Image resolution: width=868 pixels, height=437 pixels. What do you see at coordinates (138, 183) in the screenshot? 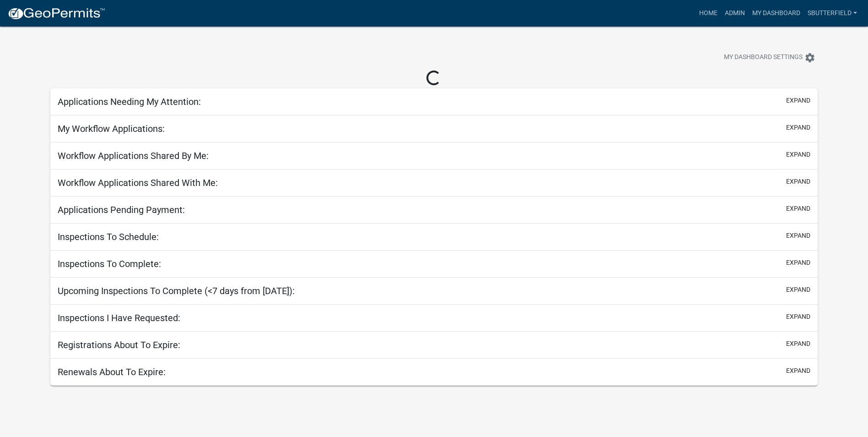
I see `h5: Workflow Applications Shared With Me:` at bounding box center [138, 183].